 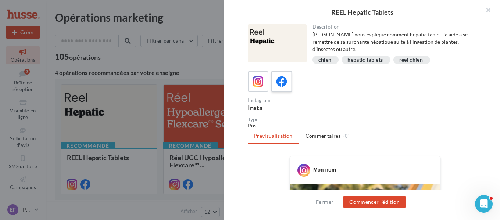 I want to click on div: Instagram, so click(x=305, y=100).